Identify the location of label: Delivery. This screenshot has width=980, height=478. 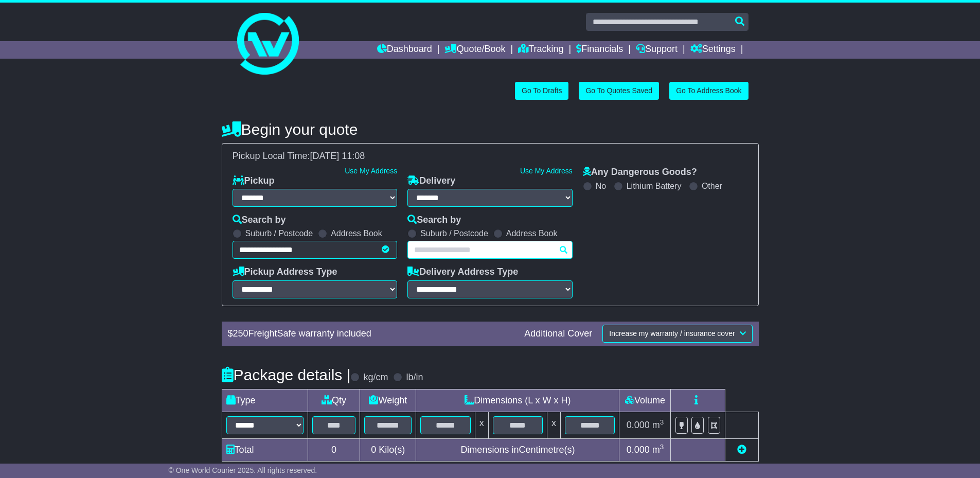
(431, 181).